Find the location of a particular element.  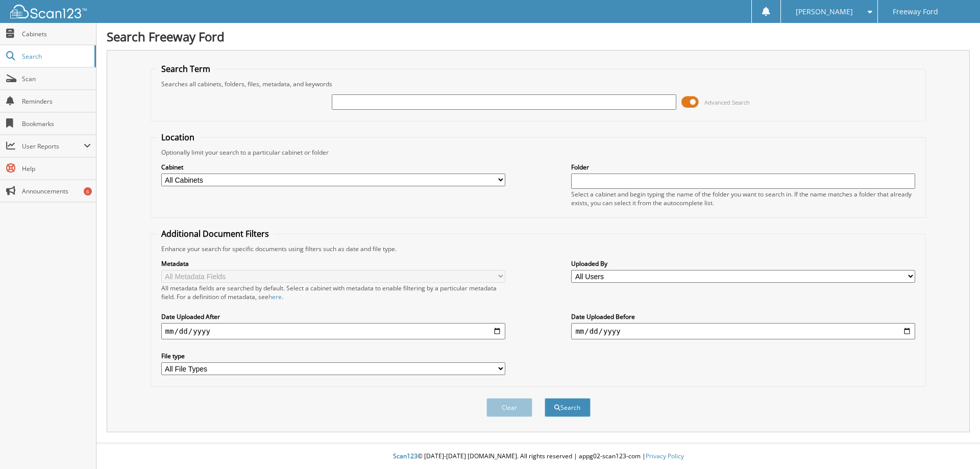

label: Metadata is located at coordinates (334, 263).